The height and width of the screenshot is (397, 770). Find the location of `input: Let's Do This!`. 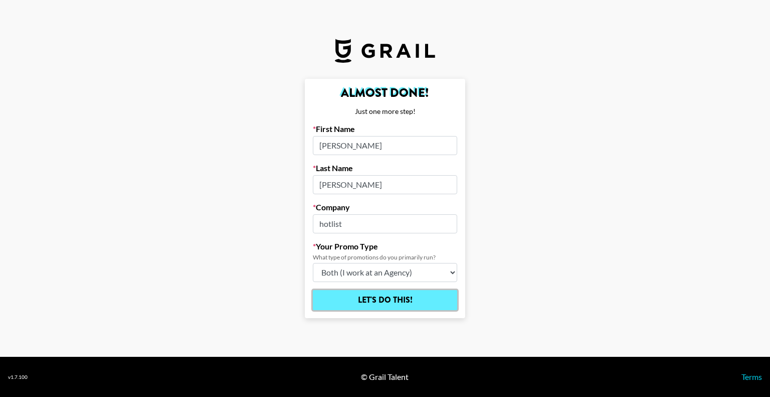

input: Let's Do This! is located at coordinates (385, 300).